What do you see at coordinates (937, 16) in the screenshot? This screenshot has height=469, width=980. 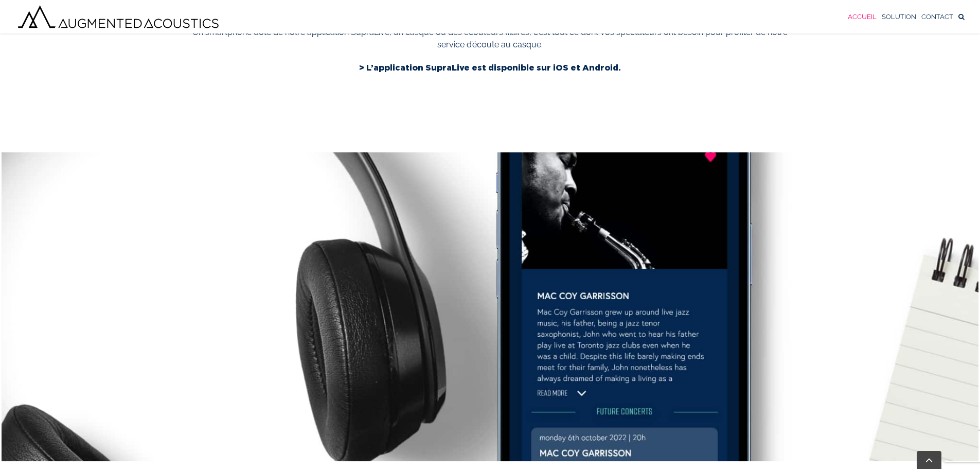 I see `span: CONTACT` at bounding box center [937, 16].